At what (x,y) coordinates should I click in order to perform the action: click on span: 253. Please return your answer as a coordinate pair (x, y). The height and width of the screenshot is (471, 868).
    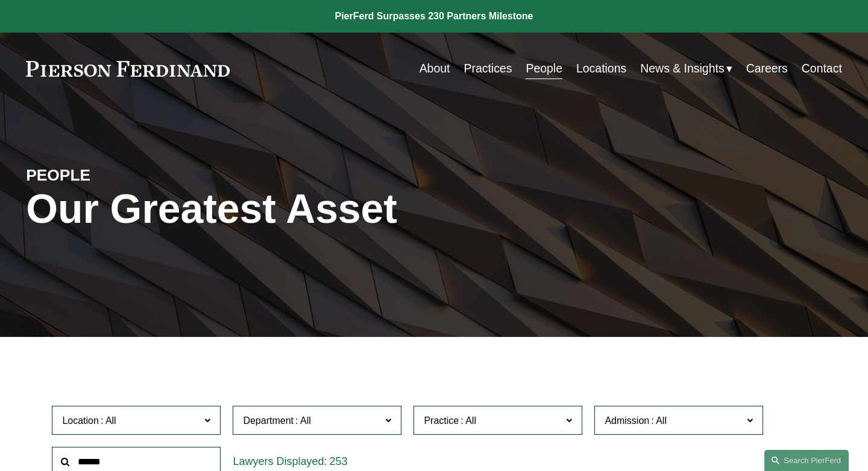
    Looking at the image, I should click on (338, 461).